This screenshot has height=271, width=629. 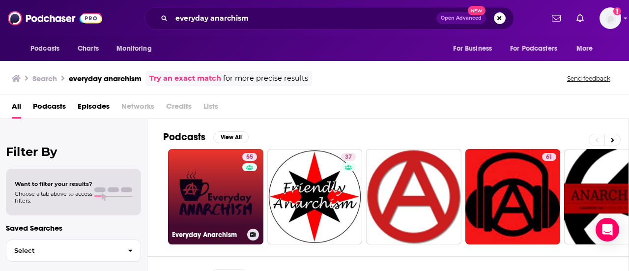 What do you see at coordinates (348, 157) in the screenshot?
I see `span: 37` at bounding box center [348, 157].